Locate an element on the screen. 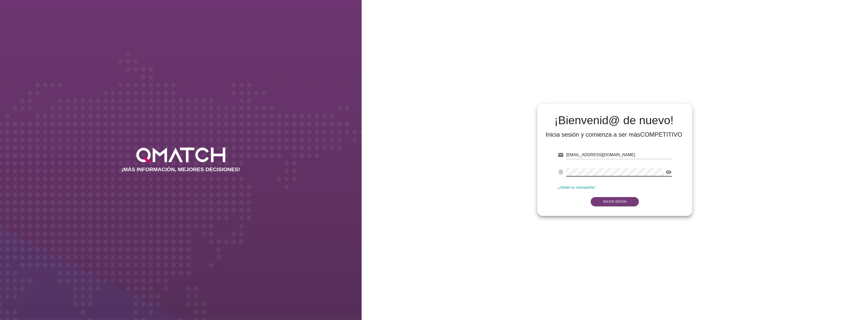 The width and height of the screenshot is (868, 320). h2: ¡MÁS INFORMACIÓN, MEJORES DECISIONES! is located at coordinates (181, 169).